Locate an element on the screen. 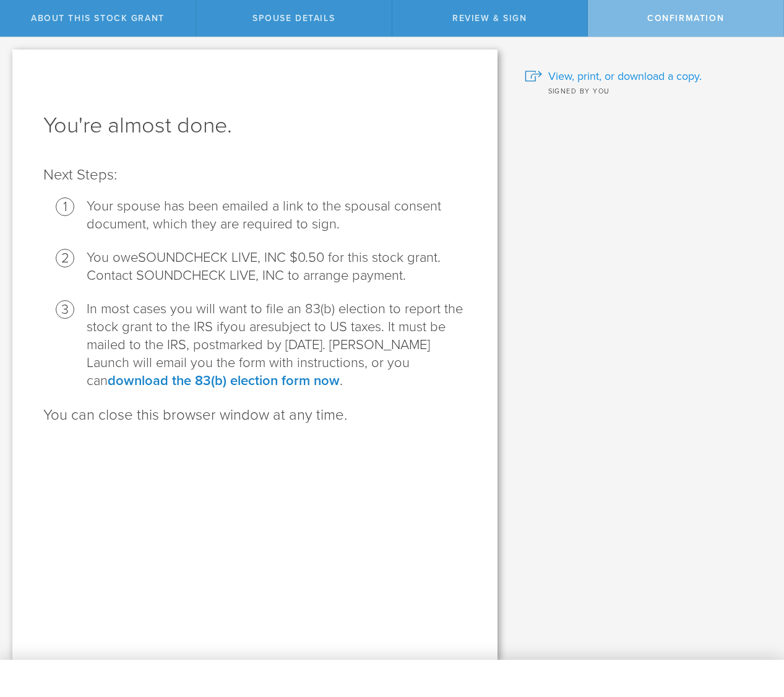 The width and height of the screenshot is (784, 697). h1: You're almost done. is located at coordinates (255, 126).